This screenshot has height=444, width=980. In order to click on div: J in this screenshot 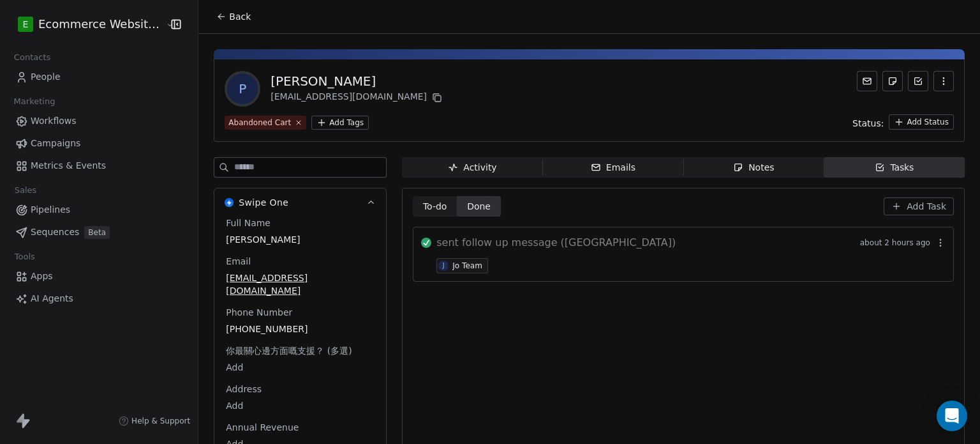, I will do `click(444, 265)`.